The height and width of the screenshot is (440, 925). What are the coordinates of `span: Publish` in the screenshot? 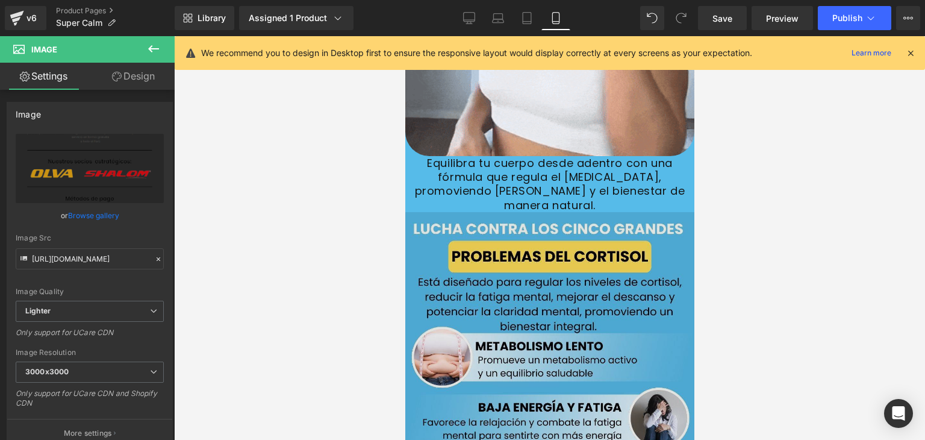 It's located at (848, 18).